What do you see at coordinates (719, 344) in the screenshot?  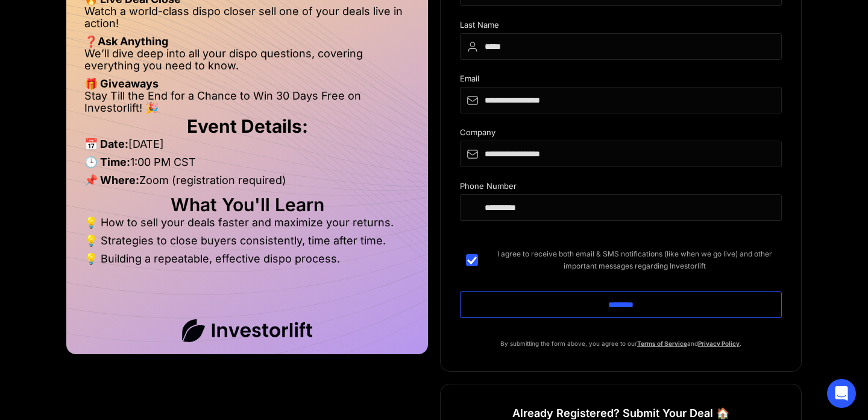 I see `strong: Privacy Policy` at bounding box center [719, 344].